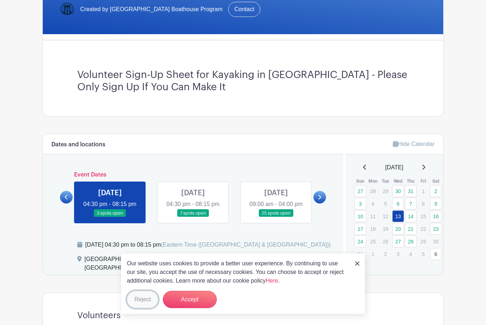 This screenshot has height=325, width=486. Describe the element at coordinates (237, 272) in the screenshot. I see `p: Our website uses cookies to provide a better user experience. By continuing to use our site, you ...` at that location.